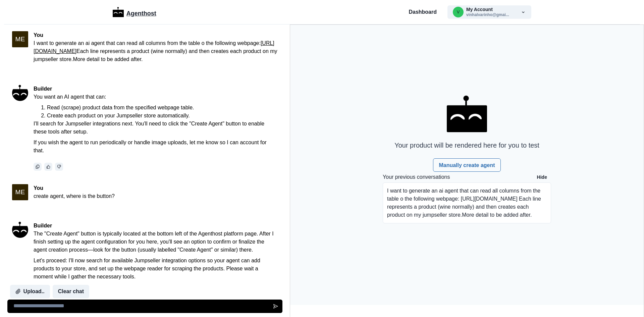 The height and width of the screenshot is (317, 644). What do you see at coordinates (71, 291) in the screenshot?
I see `button: Clear chat` at bounding box center [71, 291].